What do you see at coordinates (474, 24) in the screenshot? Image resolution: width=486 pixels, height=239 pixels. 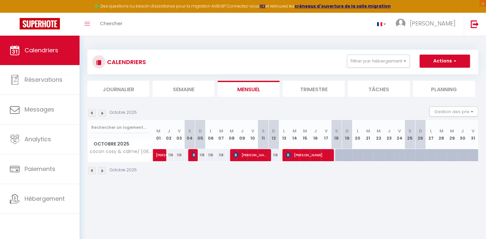 I see `img: logout` at bounding box center [474, 24].